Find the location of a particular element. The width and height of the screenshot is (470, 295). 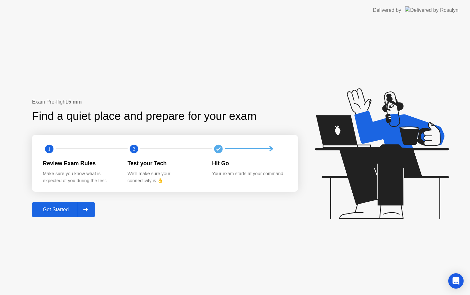

b: 5 min is located at coordinates (75, 102).